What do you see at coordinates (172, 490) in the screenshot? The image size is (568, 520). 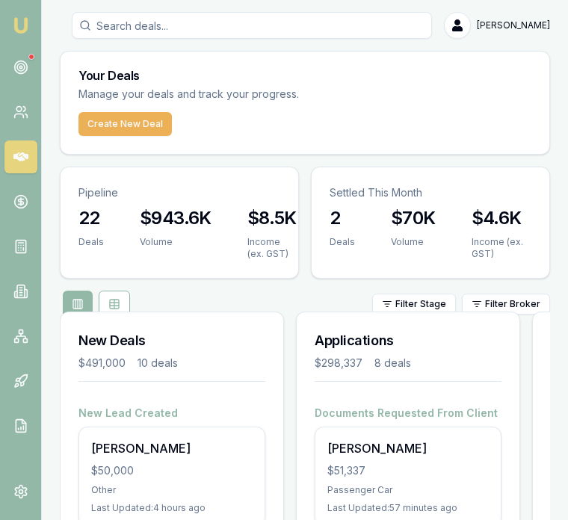 I see `div: Other` at bounding box center [172, 490].